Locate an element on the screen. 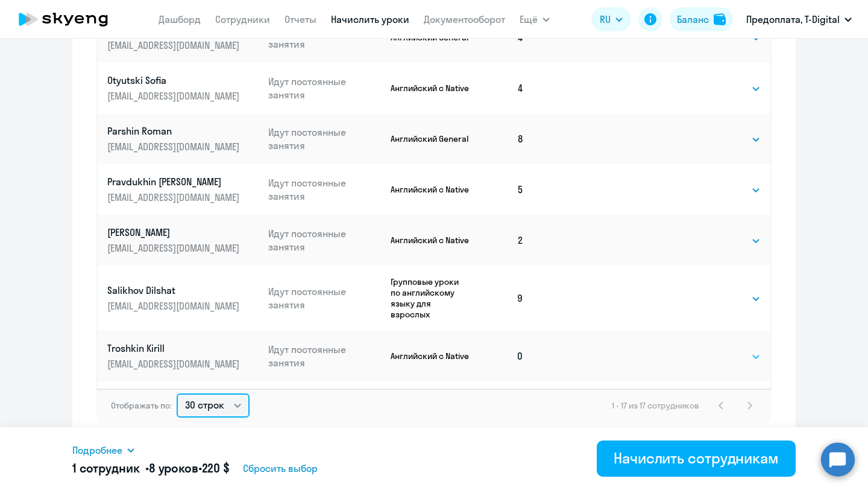 The width and height of the screenshot is (868, 490). td: 5 is located at coordinates (503, 190).